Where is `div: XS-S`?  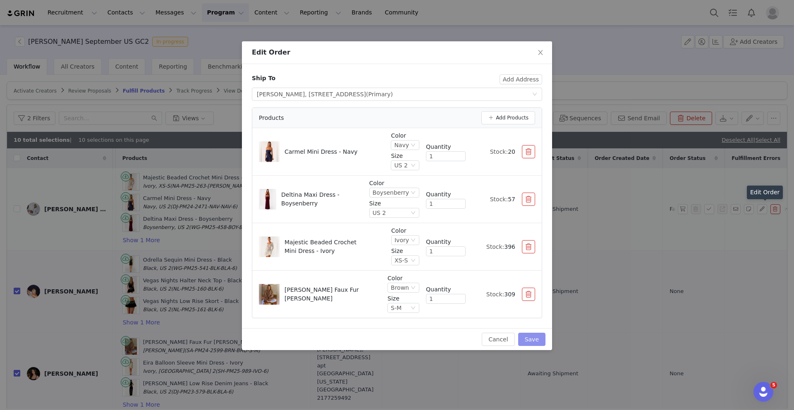 div: XS-S is located at coordinates (401, 260).